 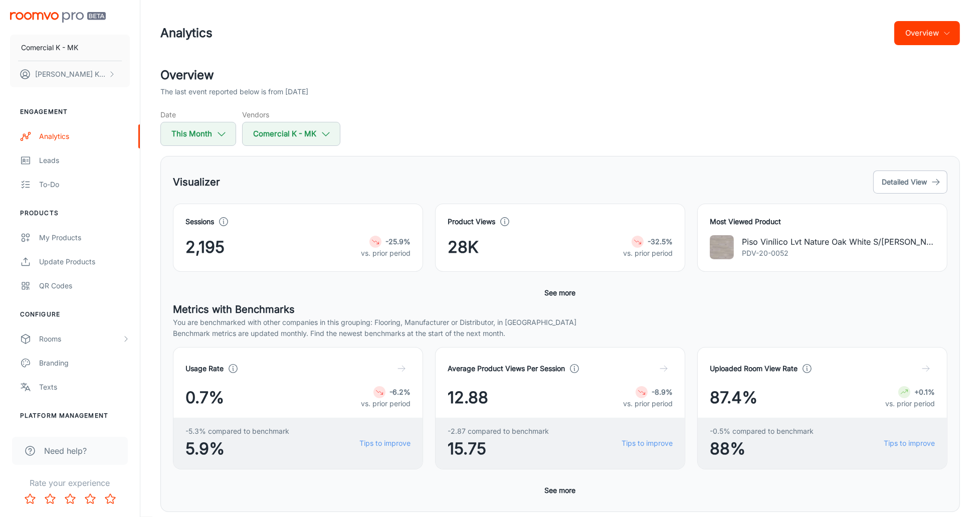 What do you see at coordinates (662, 392) in the screenshot?
I see `strong: -8.9%` at bounding box center [662, 392].